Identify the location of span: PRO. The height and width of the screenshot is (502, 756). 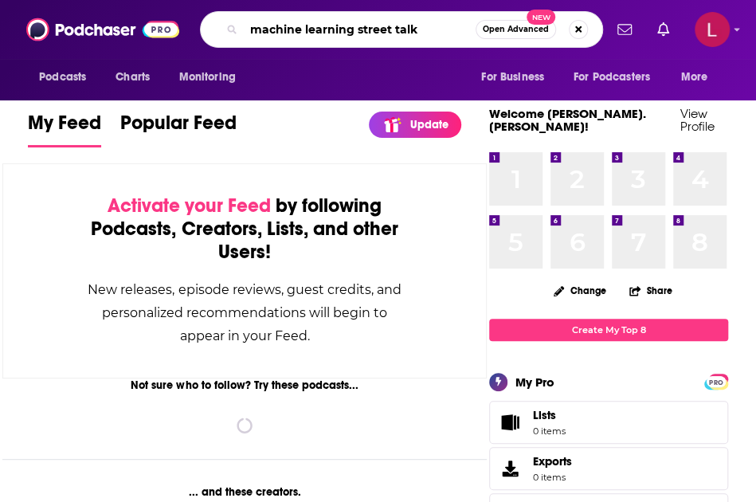
(716, 382).